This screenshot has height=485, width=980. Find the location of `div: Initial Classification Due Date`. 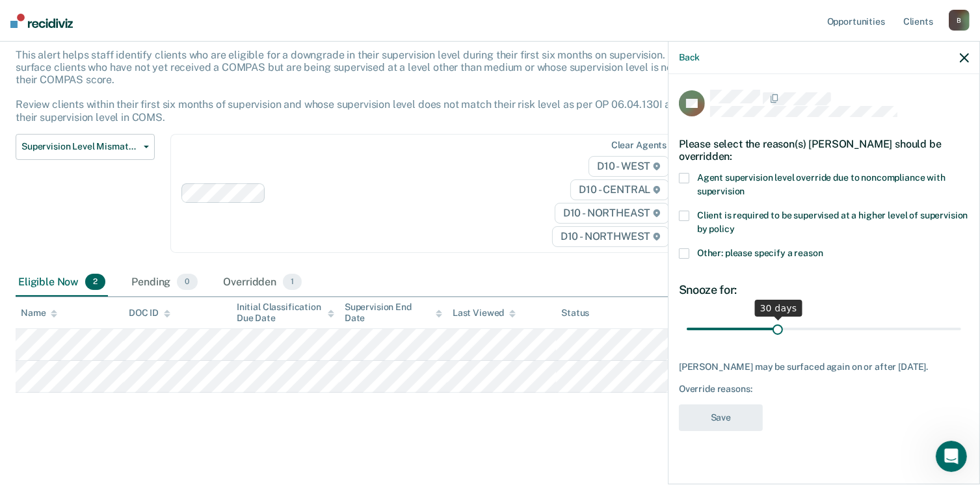

div: Initial Classification Due Date is located at coordinates (285, 313).